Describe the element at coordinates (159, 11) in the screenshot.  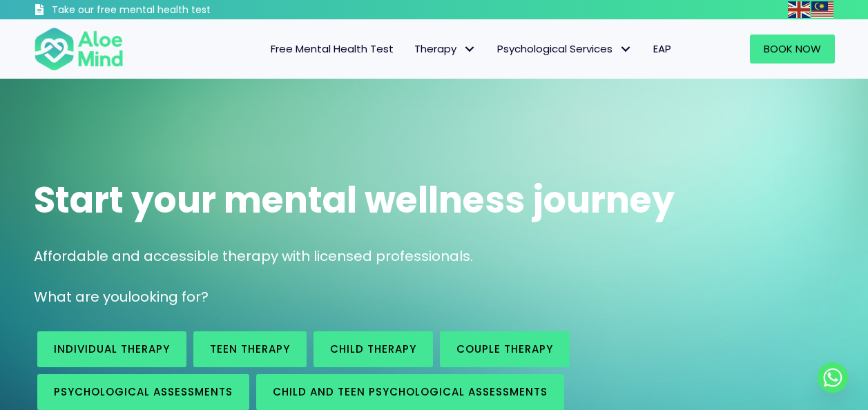
I see `a: Take our free mental health test` at that location.